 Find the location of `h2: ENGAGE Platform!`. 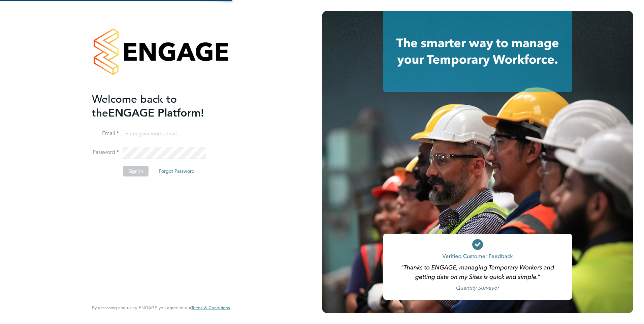

h2: ENGAGE Platform! is located at coordinates (157, 106).